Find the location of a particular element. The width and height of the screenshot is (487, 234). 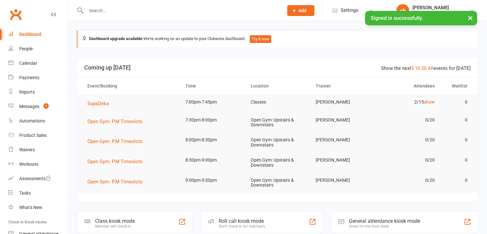

div: Great for the front desk is located at coordinates (384, 226).